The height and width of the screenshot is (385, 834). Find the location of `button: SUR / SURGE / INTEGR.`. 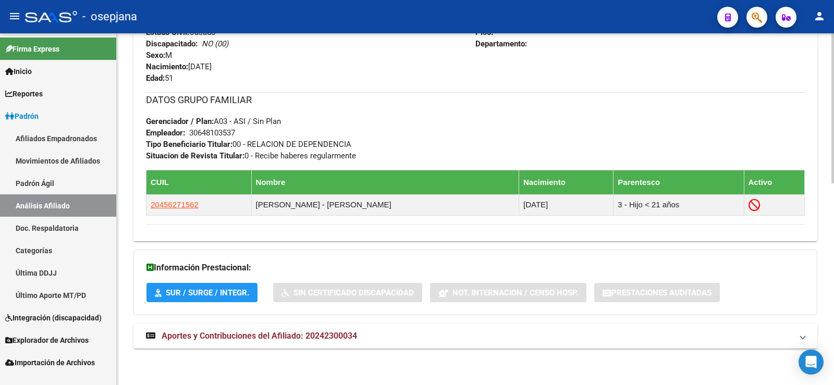

button: SUR / SURGE / INTEGR. is located at coordinates (202, 292).